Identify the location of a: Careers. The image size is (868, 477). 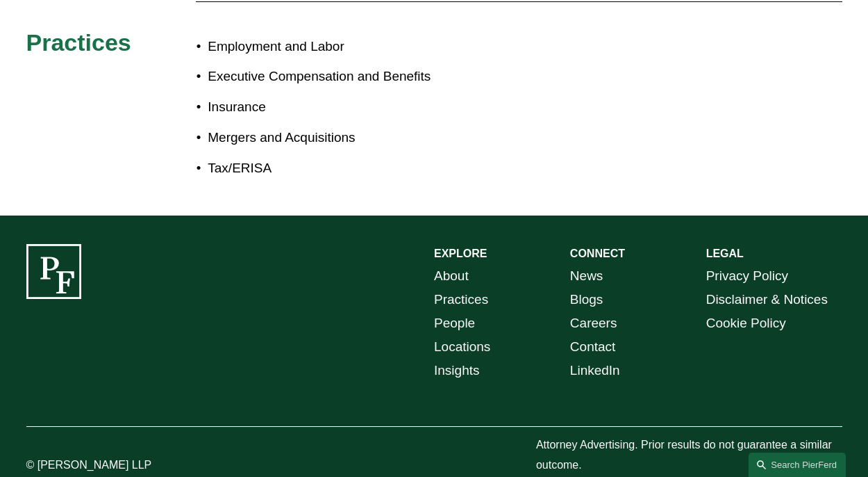
(594, 323).